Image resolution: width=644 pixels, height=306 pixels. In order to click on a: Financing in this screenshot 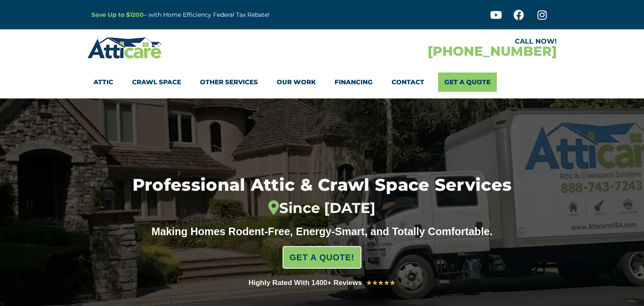, I will do `click(353, 82)`.